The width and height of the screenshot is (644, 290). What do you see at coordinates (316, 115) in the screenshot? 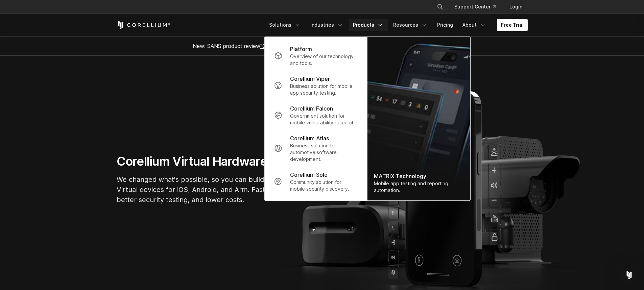
I see `a: Corellium Falcon Government solution for mobile vulnerability research.` at bounding box center [316, 115].